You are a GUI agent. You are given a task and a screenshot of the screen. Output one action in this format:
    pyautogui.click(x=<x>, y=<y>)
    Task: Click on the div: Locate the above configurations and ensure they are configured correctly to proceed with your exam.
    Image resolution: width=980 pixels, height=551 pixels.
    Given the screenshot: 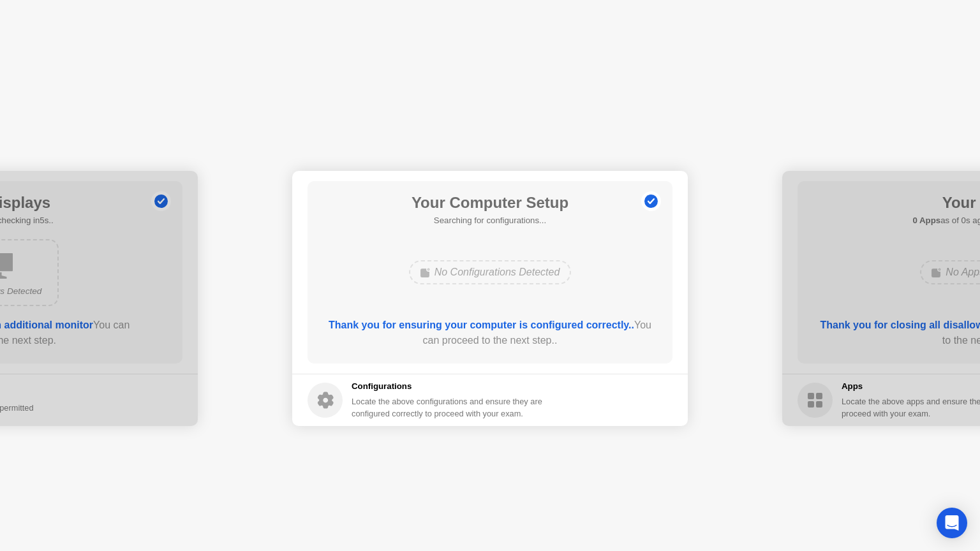 What is the action you would take?
    pyautogui.click(x=448, y=407)
    